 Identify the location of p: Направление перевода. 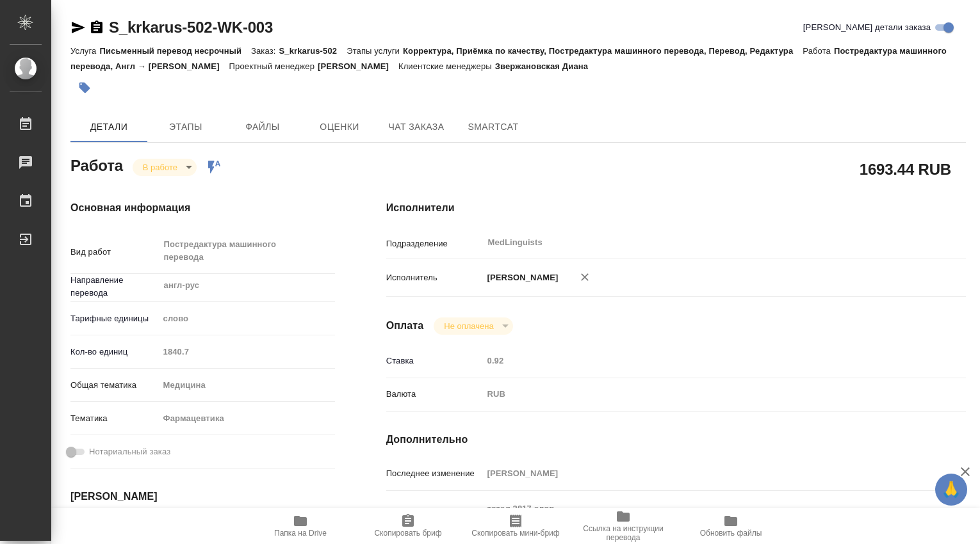
(115, 287).